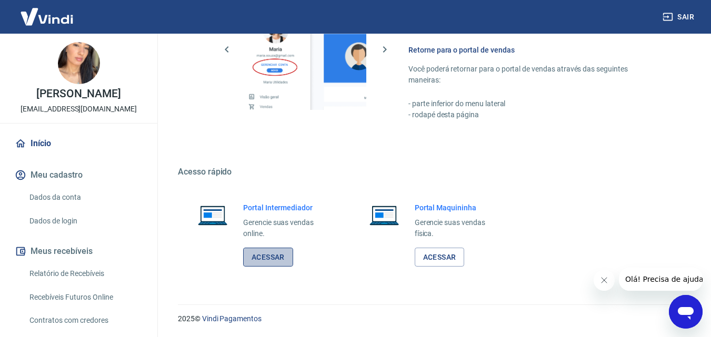 This screenshot has height=337, width=711. What do you see at coordinates (85, 297) in the screenshot?
I see `a: Recebíveis Futuros Online` at bounding box center [85, 297].